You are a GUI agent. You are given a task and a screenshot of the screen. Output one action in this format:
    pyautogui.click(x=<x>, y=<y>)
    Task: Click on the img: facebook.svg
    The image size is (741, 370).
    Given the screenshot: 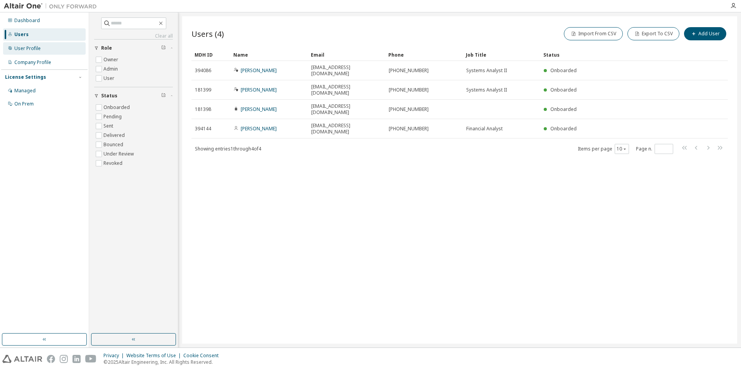 What is the action you would take?
    pyautogui.click(x=51, y=358)
    